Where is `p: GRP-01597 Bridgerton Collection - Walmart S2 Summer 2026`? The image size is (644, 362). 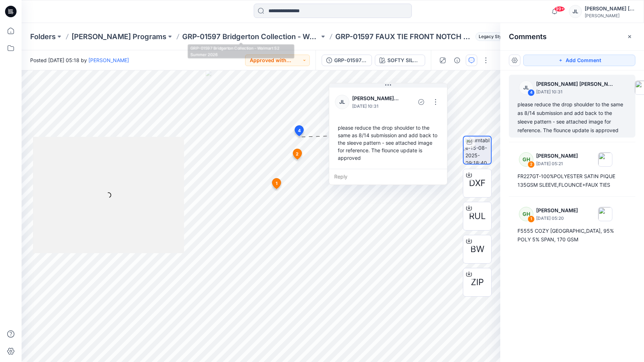 p: GRP-01597 Bridgerton Collection - Walmart S2 Summer 2026 is located at coordinates (251, 37).